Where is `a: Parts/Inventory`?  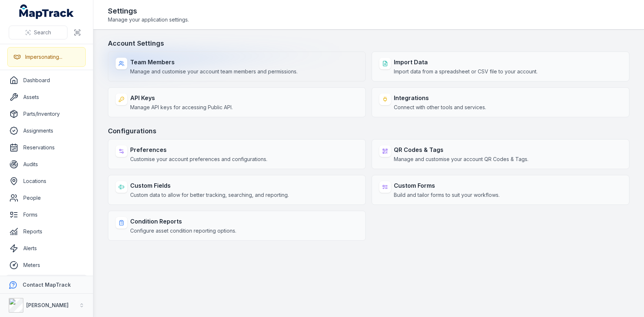
a: Parts/Inventory is located at coordinates (46, 114).